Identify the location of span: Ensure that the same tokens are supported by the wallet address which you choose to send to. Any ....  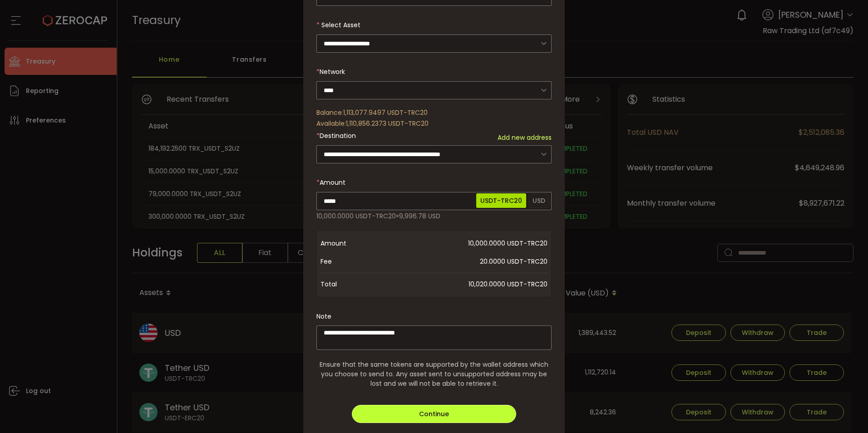
(434, 374).